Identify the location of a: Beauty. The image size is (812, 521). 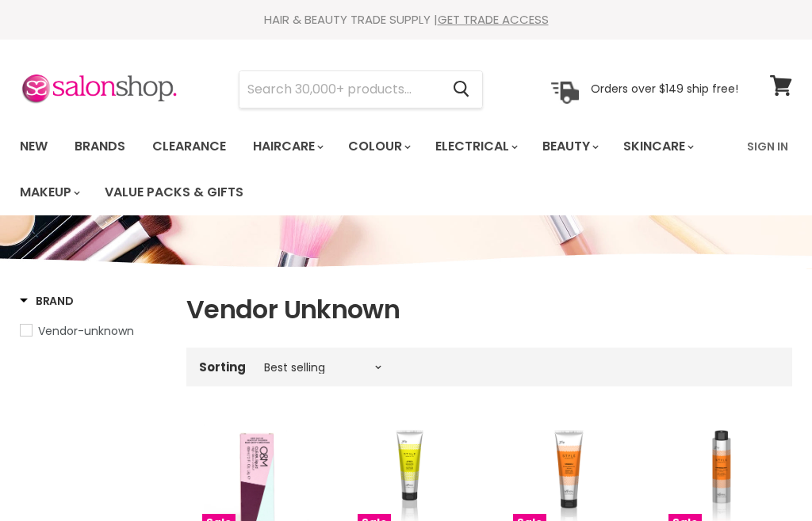
(569, 147).